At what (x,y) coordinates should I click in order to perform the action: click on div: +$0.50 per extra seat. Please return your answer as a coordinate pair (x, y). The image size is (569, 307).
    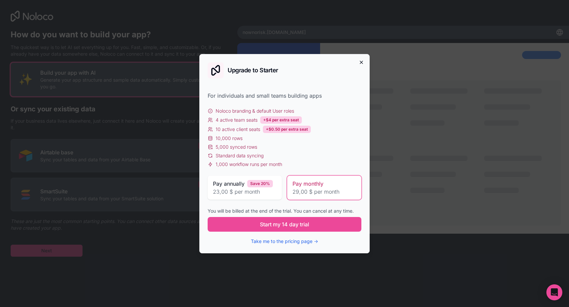
    Looking at the image, I should click on (287, 129).